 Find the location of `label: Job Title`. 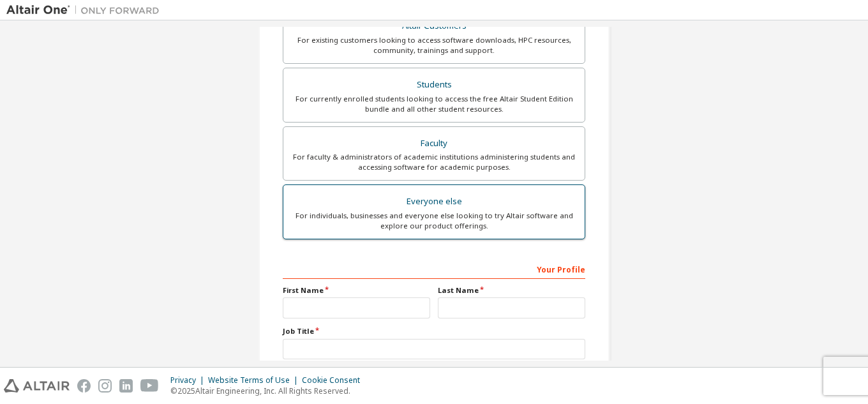

label: Job Title is located at coordinates (434, 331).